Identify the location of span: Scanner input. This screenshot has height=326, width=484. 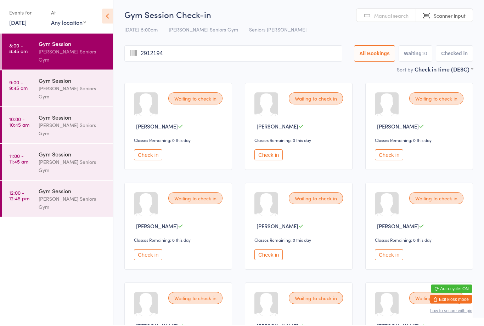
(449, 17).